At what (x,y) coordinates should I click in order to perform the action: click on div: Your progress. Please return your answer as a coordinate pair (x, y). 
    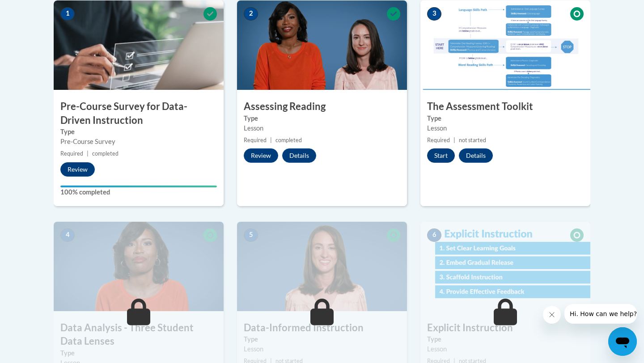
    Looking at the image, I should click on (139, 186).